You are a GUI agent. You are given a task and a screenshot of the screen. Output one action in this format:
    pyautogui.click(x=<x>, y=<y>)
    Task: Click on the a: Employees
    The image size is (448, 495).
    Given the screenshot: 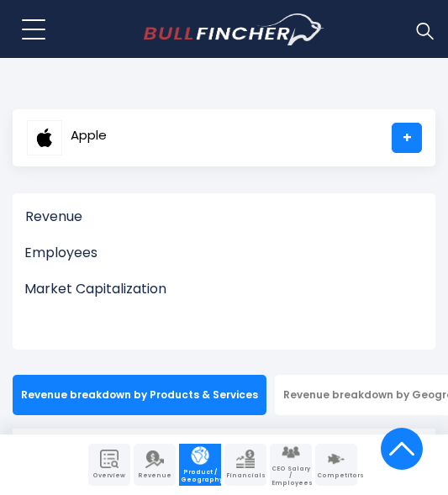 What is the action you would take?
    pyautogui.click(x=223, y=262)
    